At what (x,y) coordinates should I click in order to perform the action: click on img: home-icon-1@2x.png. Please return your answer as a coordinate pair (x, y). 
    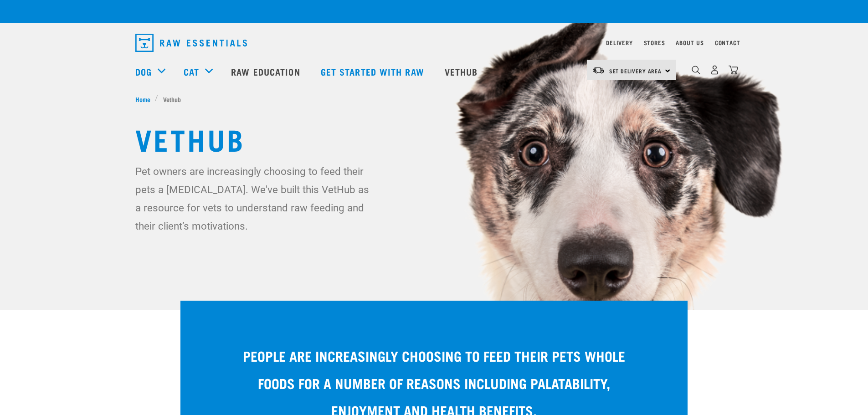
    Looking at the image, I should click on (695, 70).